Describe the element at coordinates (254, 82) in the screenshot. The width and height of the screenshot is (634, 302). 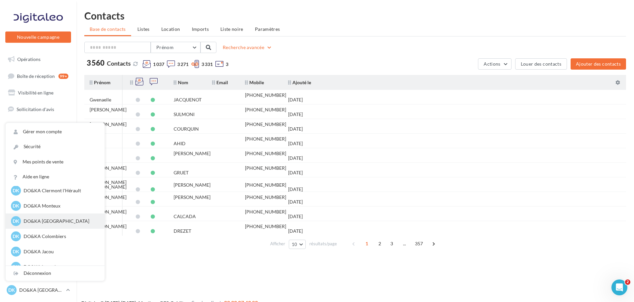
I see `span: Mobile` at that location.